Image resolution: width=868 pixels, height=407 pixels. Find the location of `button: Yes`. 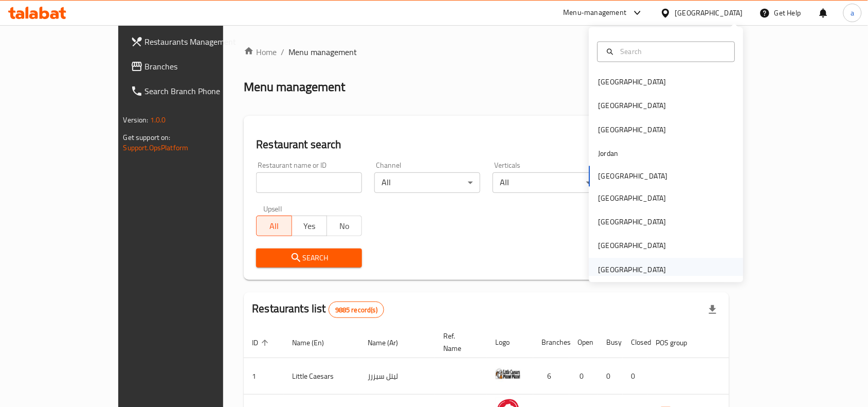

button: Yes is located at coordinates (309, 226).